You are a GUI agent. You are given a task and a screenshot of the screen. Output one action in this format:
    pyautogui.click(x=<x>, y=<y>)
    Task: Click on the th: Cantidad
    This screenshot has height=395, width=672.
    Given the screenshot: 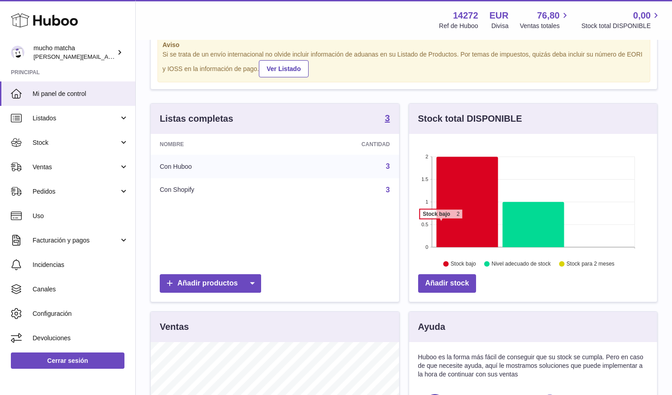 What is the action you would take?
    pyautogui.click(x=340, y=144)
    